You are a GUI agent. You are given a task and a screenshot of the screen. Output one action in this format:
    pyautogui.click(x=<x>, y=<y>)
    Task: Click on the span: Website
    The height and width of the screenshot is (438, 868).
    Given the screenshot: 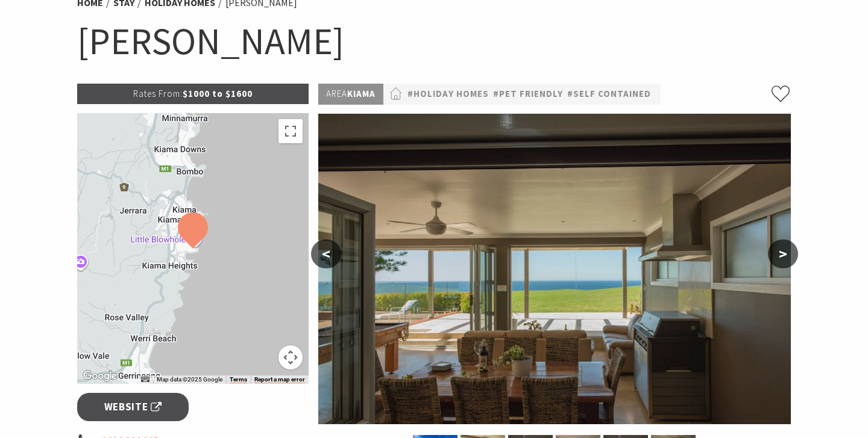 What is the action you would take?
    pyautogui.click(x=134, y=407)
    